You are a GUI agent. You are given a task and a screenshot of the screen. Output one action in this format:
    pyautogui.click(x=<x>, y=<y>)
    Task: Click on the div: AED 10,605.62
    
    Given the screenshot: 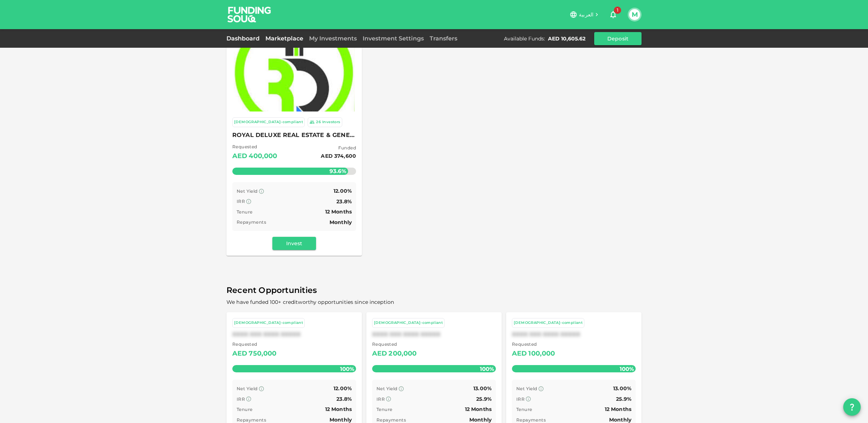 What is the action you would take?
    pyautogui.click(x=567, y=39)
    